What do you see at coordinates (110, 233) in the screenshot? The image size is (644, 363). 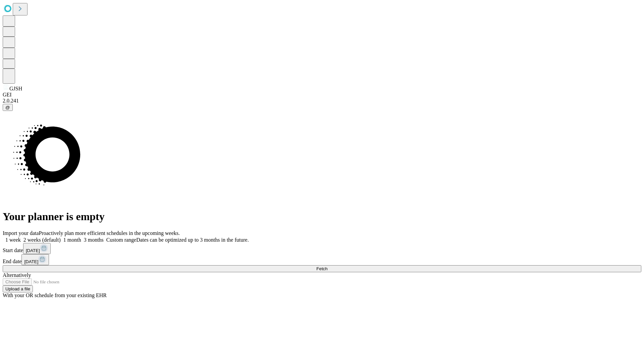 I see `span: Proactively plan more efficient schedules in the upcoming weeks.` at bounding box center [110, 233].